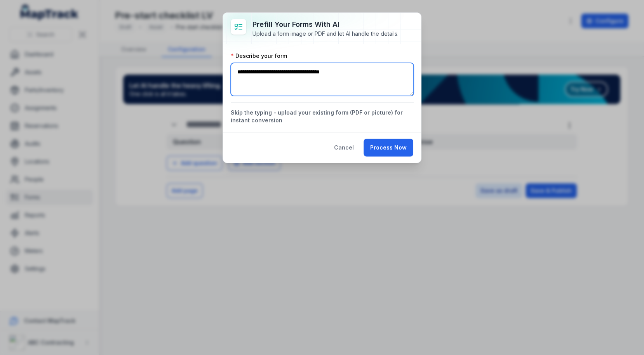 Image resolution: width=644 pixels, height=355 pixels. I want to click on button: Skip the typing - upload your existing form (PDF or picture) for instant conversion, so click(322, 117).